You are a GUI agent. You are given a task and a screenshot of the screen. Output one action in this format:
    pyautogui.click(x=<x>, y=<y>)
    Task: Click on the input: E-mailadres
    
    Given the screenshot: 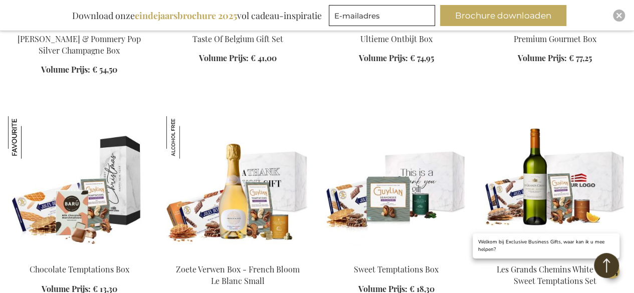 What is the action you would take?
    pyautogui.click(x=382, y=16)
    